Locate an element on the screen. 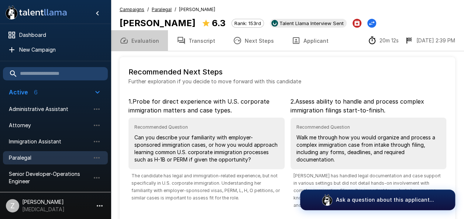 The width and height of the screenshot is (464, 219). p: 1 . Probe for direct experience with U.S. corporate immigration matters and case types. is located at coordinates (206, 106).